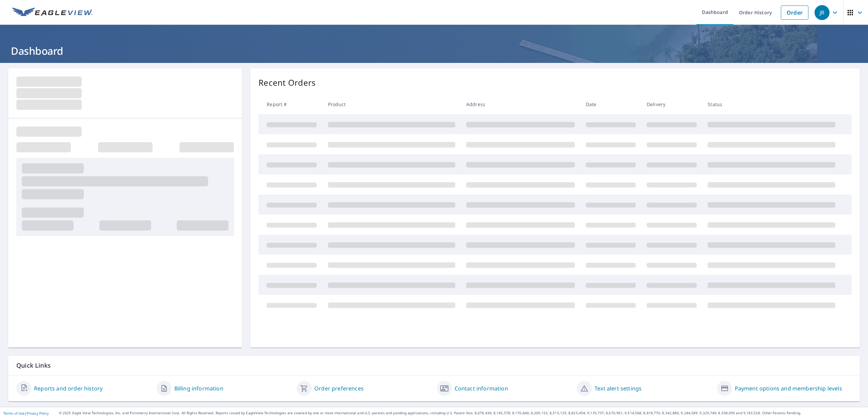  Describe the element at coordinates (771, 104) in the screenshot. I see `th: Status` at that location.